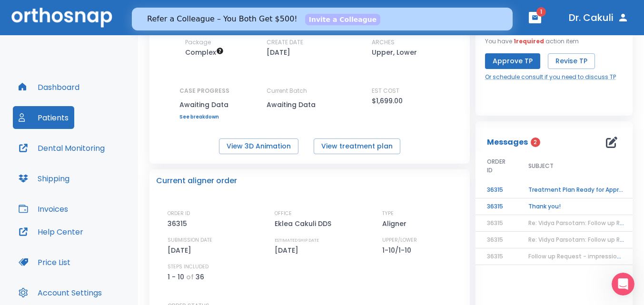 The width and height of the screenshot is (644, 305). What do you see at coordinates (535, 142) in the screenshot?
I see `span: 2` at bounding box center [535, 142].